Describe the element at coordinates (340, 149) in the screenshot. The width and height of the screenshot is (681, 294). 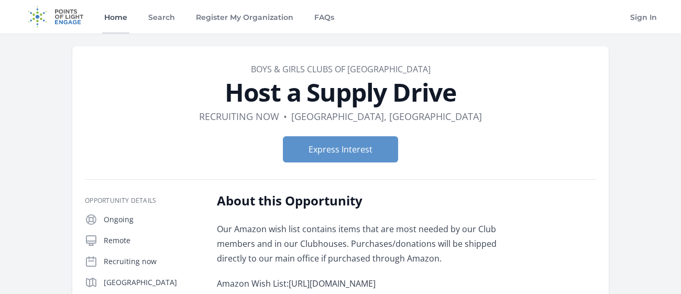
I see `button: Express Interest` at that location.